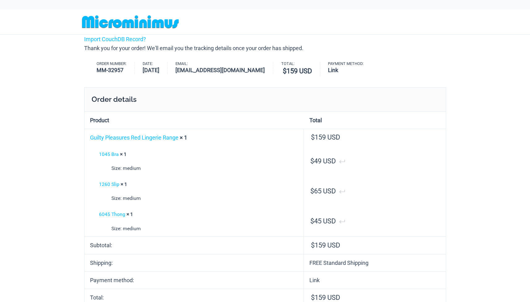 This screenshot has width=530, height=302. Describe the element at coordinates (375, 263) in the screenshot. I see `td: FREE Standard Shipping` at that location.